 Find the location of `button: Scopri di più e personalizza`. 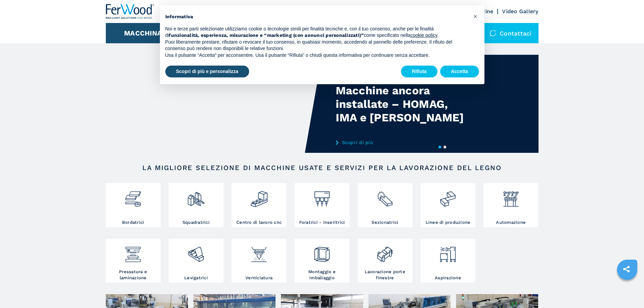

button: Scopri di più e personalizza is located at coordinates (207, 72).